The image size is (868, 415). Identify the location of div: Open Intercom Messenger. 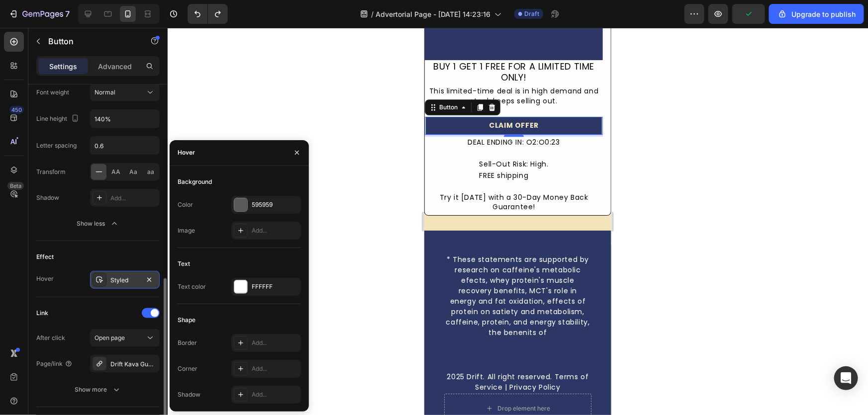
(846, 378).